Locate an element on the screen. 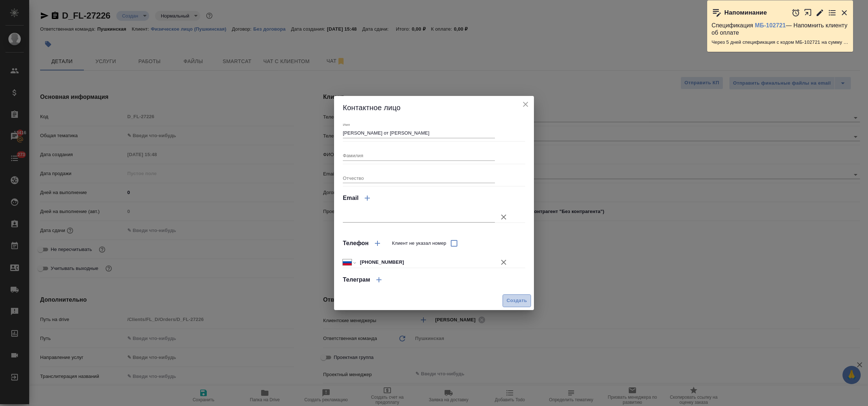 This screenshot has height=406, width=868. button: Открыть в новой вкладке is located at coordinates (807, 13).